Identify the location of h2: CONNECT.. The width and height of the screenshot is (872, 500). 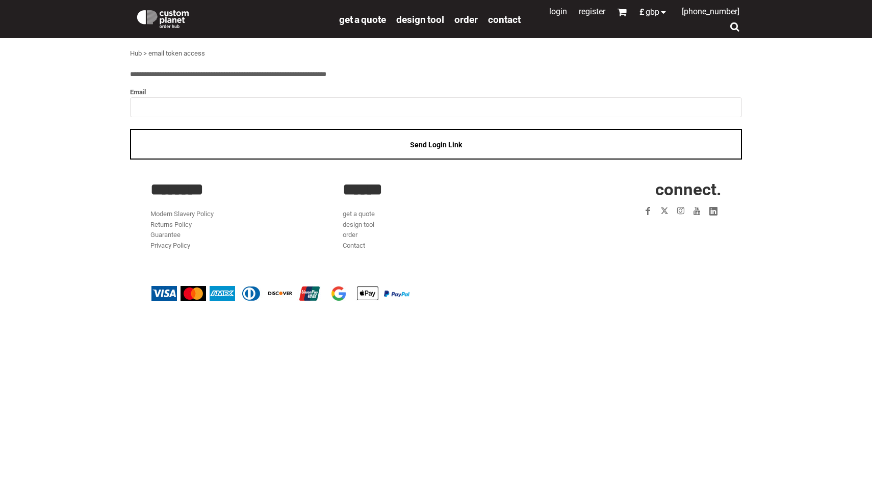
(628, 189).